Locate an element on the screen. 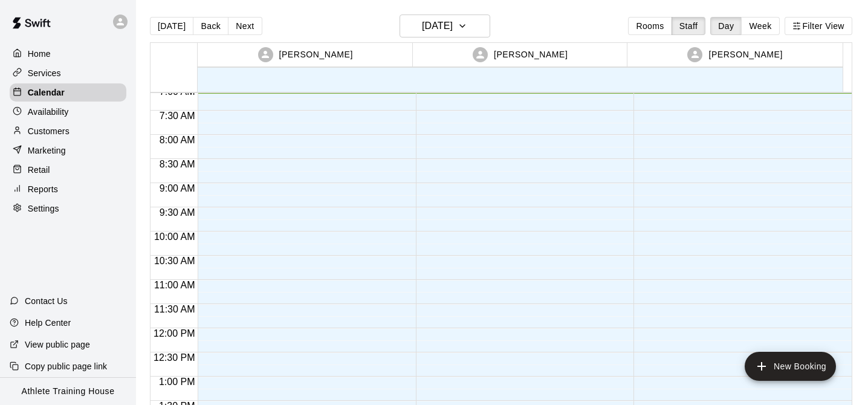 This screenshot has width=868, height=405. a: Retail is located at coordinates (67, 170).